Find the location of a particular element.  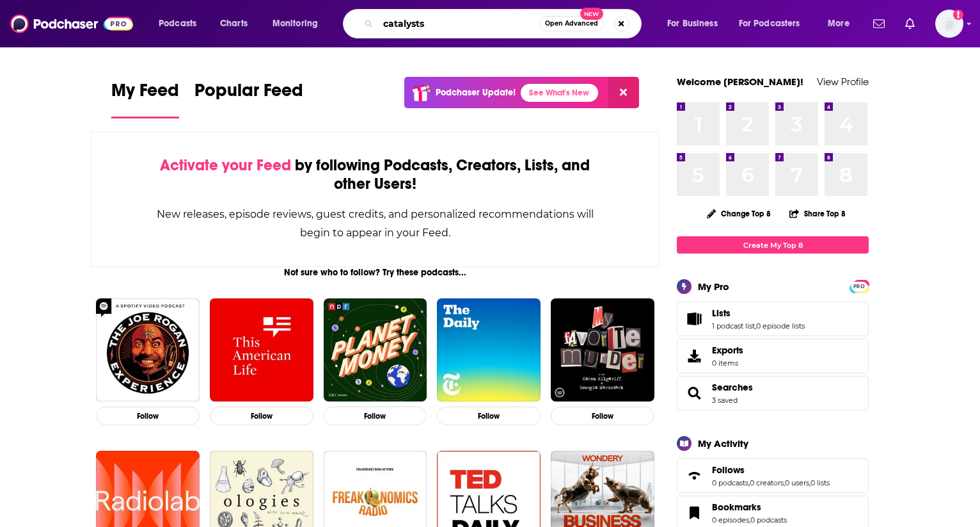

a: 0 creators is located at coordinates (766, 482).